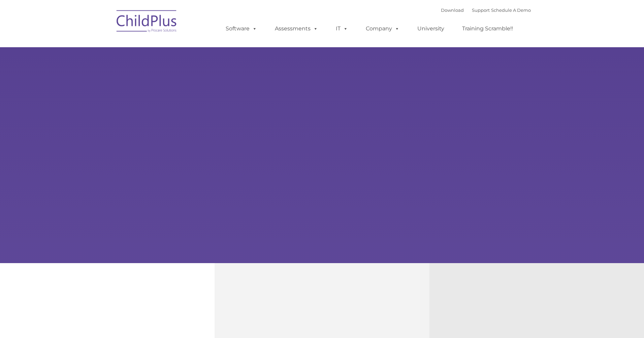  What do you see at coordinates (452, 10) in the screenshot?
I see `a: Download` at bounding box center [452, 10].